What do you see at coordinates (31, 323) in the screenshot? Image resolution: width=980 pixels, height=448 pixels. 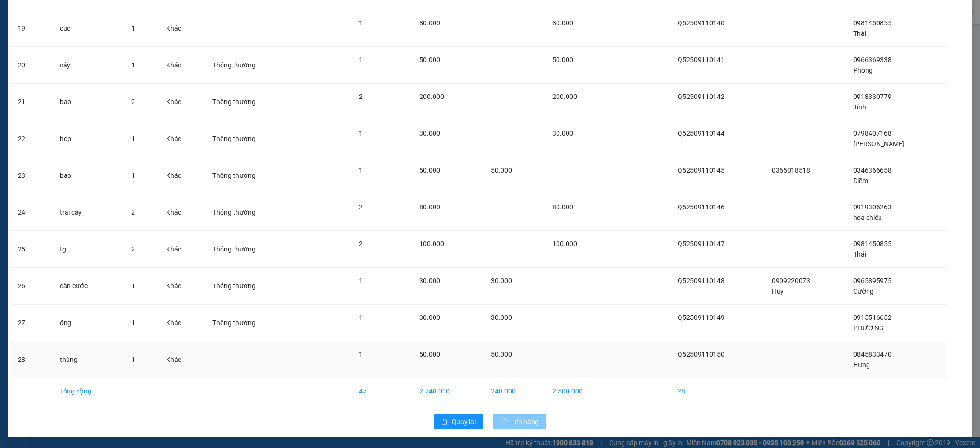 I see `td: 27` at bounding box center [31, 323].